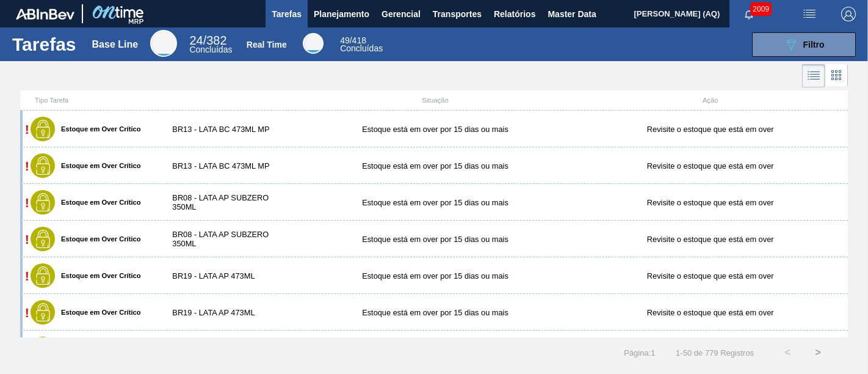 This screenshot has width=868, height=374. I want to click on span: Relatórios, so click(515, 14).